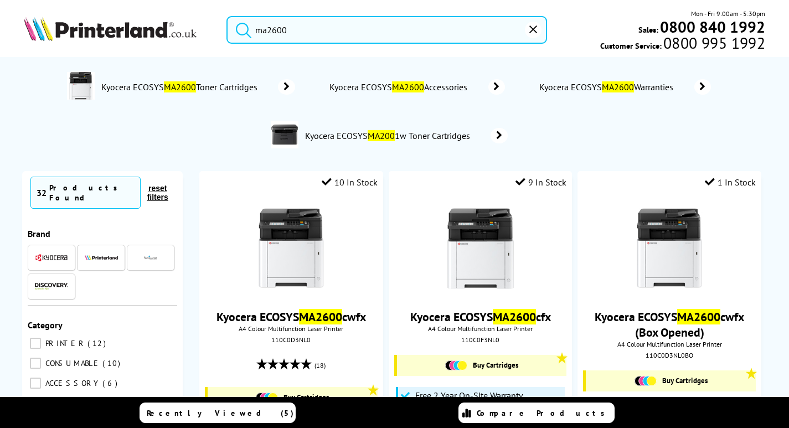  What do you see at coordinates (64, 343) in the screenshot?
I see `span: PRINTER` at bounding box center [64, 343].